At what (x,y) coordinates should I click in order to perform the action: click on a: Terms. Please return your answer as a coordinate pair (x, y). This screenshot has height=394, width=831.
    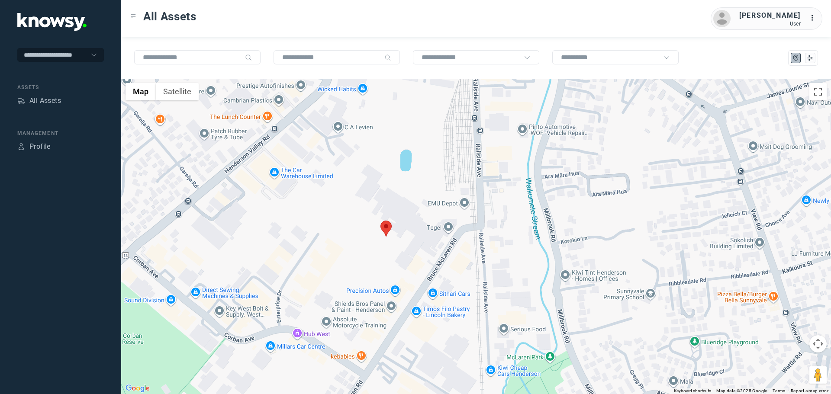
    Looking at the image, I should click on (779, 391).